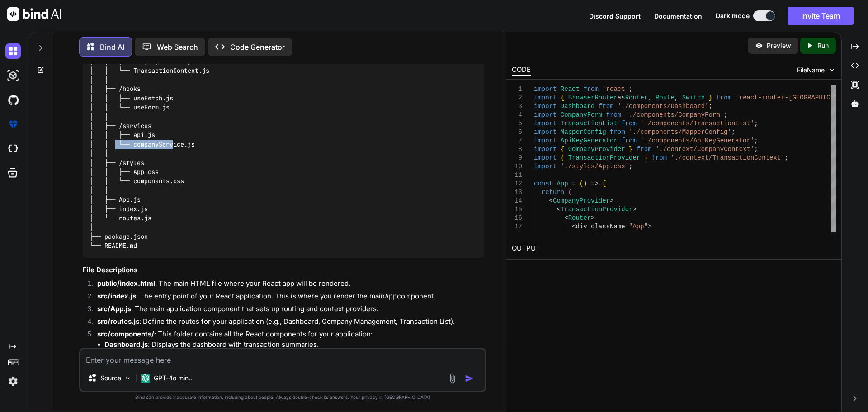  Describe the element at coordinates (581, 201) in the screenshot. I see `span: CompanyProvider` at that location.